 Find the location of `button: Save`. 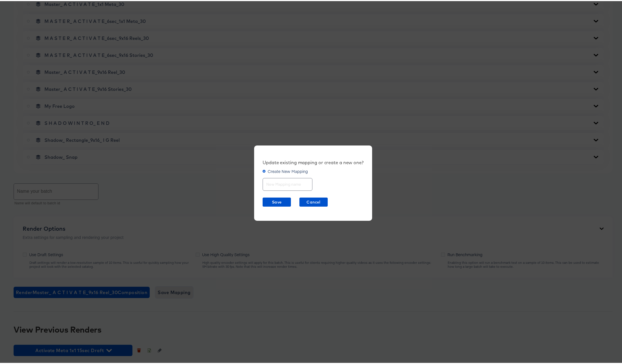

button: Save is located at coordinates (277, 201).